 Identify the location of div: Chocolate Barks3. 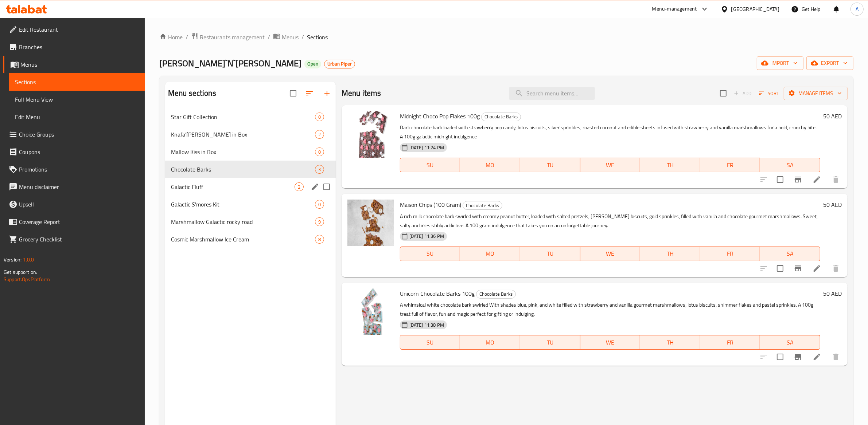
(251, 170).